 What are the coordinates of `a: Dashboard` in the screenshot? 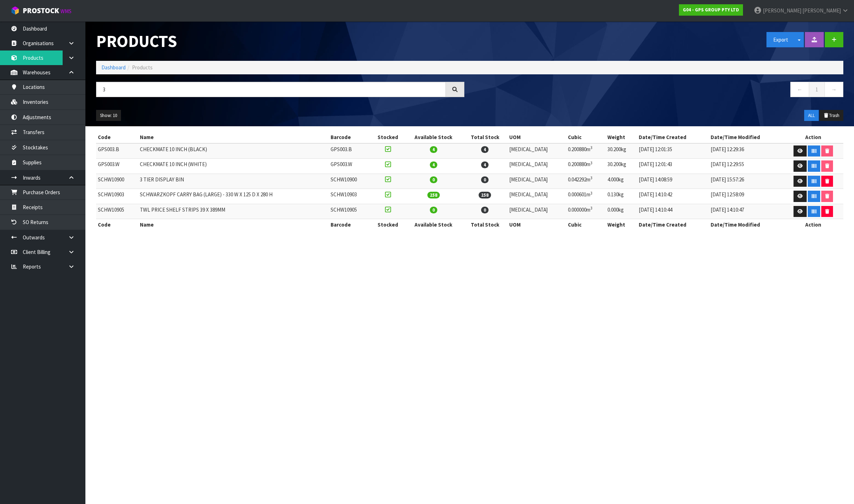 It's located at (113, 67).